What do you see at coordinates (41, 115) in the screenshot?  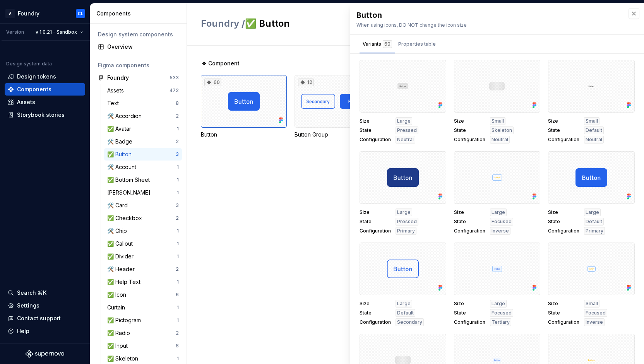 I see `div: Storybook stories` at bounding box center [41, 115].